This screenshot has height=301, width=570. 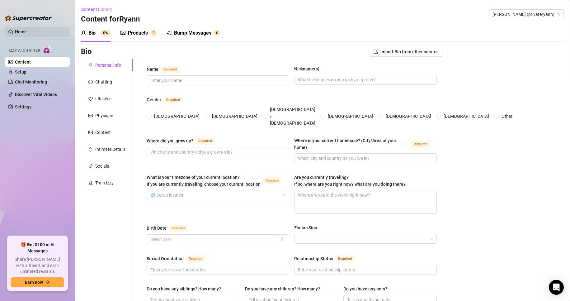 I want to click on div: Personal Info, so click(x=108, y=65).